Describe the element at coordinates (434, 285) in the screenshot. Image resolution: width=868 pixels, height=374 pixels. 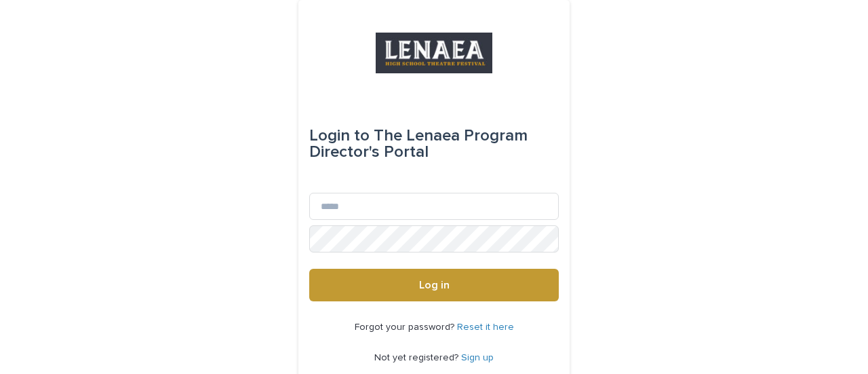
I see `span: Log in` at that location.